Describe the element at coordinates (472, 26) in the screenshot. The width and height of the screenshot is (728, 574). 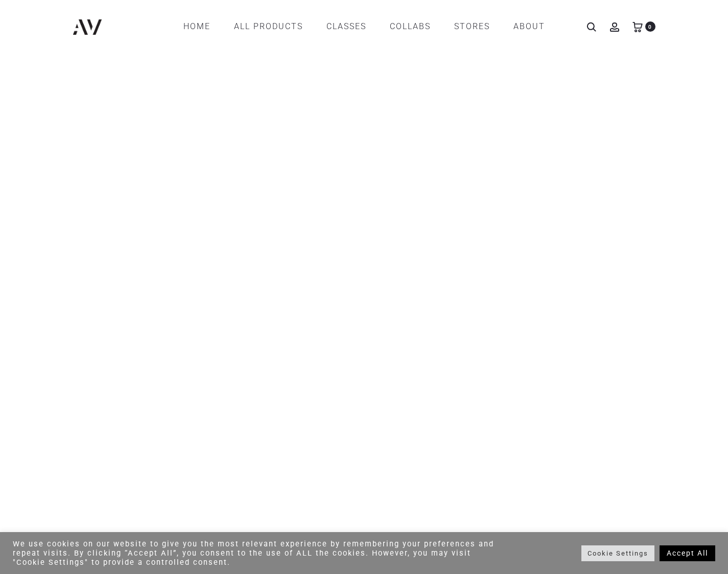
I see `a: STORES` at that location.